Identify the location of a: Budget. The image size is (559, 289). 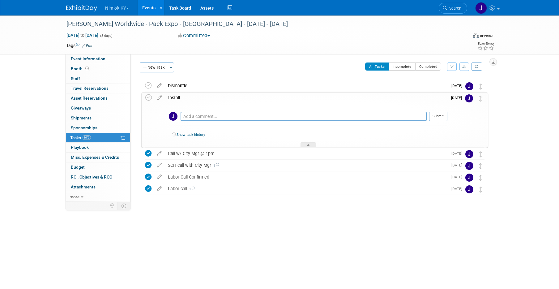
(98, 167).